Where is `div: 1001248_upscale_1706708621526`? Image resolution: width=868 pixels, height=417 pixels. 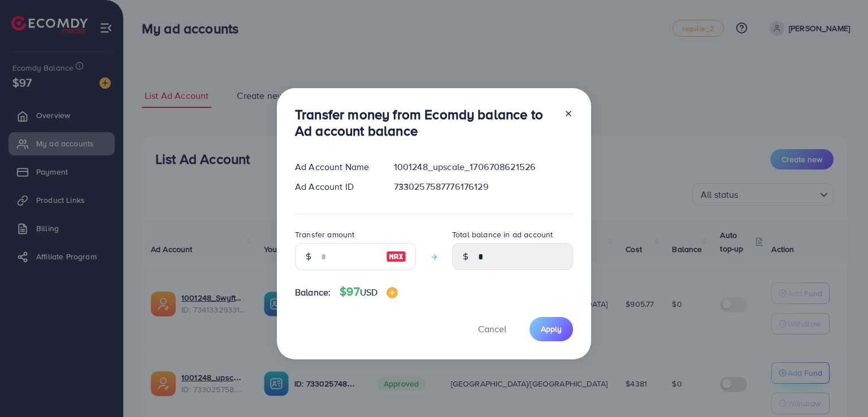
div: 1001248_upscale_1706708621526 is located at coordinates (483, 167).